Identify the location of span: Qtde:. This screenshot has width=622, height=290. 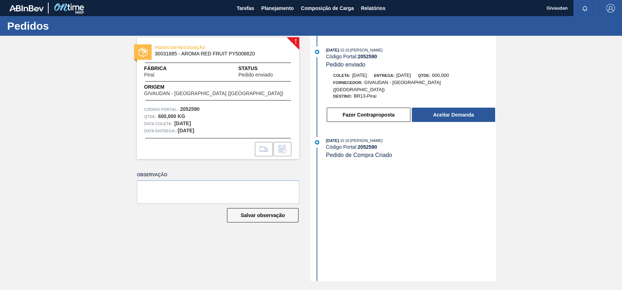
(424, 75).